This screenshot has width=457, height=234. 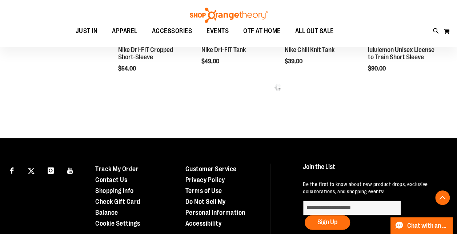 I want to click on p: Be the first to know about new product drops, exclusive collaborations, and shopping events!, so click(x=373, y=188).